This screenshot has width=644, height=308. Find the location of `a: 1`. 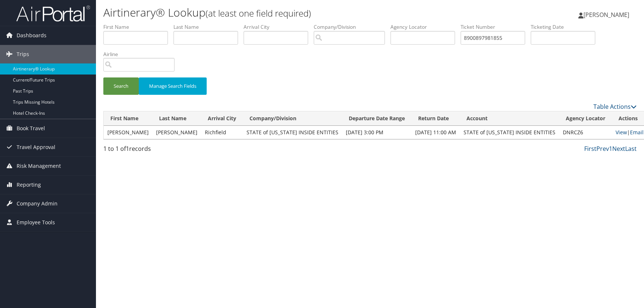

a: 1 is located at coordinates (610, 149).